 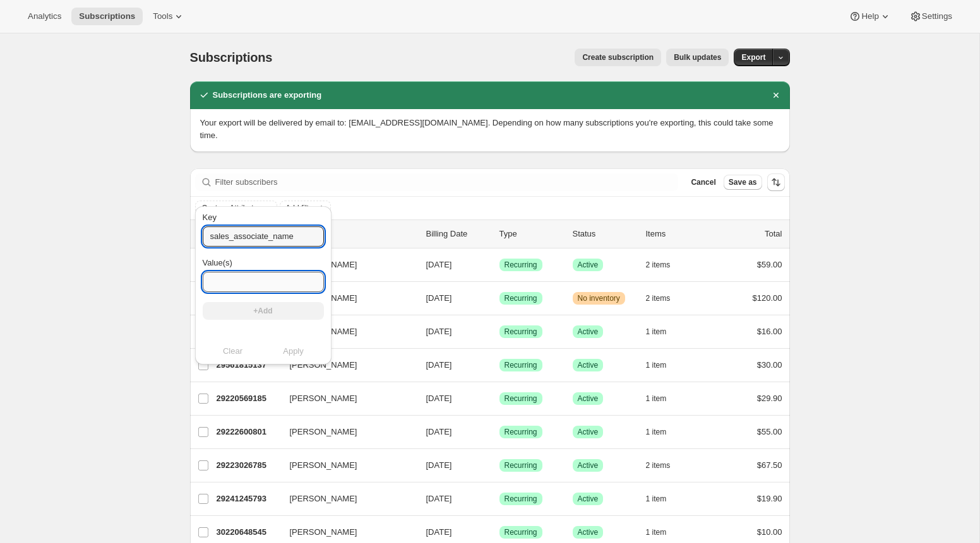 I want to click on button: Export, so click(x=753, y=58).